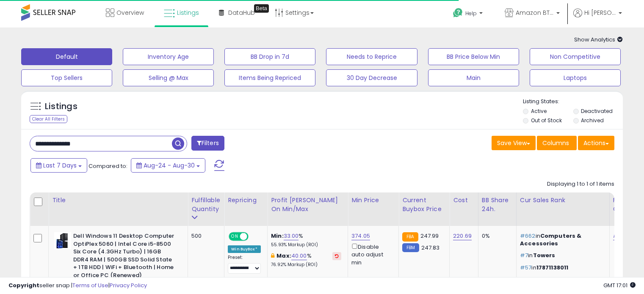 This screenshot has width=644, height=294. What do you see at coordinates (473, 78) in the screenshot?
I see `button: Main` at bounding box center [473, 78].